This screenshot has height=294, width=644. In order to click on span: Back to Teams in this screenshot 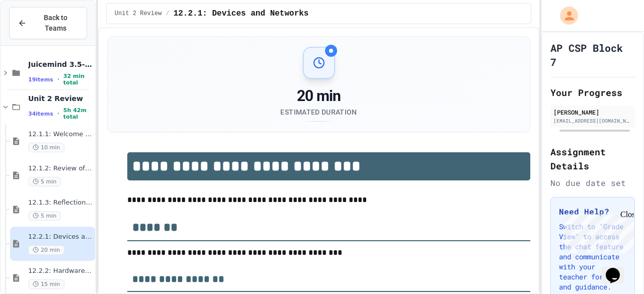, I will do `click(56, 23)`.